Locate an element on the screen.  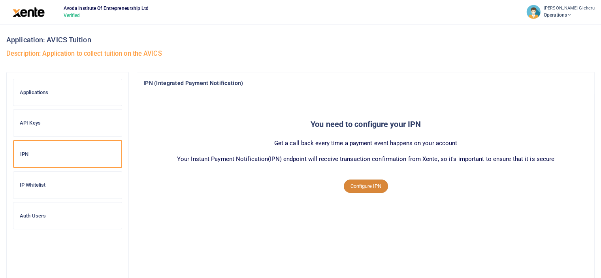
span: Verified is located at coordinates (106, 15).